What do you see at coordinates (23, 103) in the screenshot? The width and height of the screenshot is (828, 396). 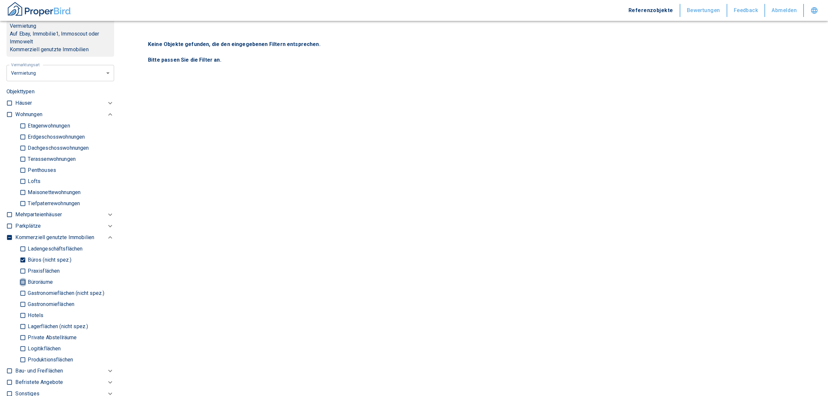 I see `p: Häuser` at bounding box center [23, 103].